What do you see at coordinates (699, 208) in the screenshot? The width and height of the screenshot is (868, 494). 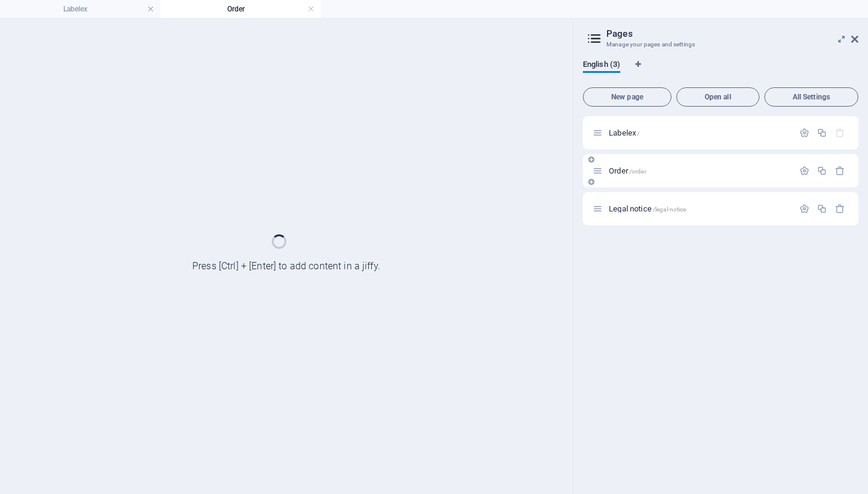 I see `div: Legal notice/legal-notice` at bounding box center [699, 208].